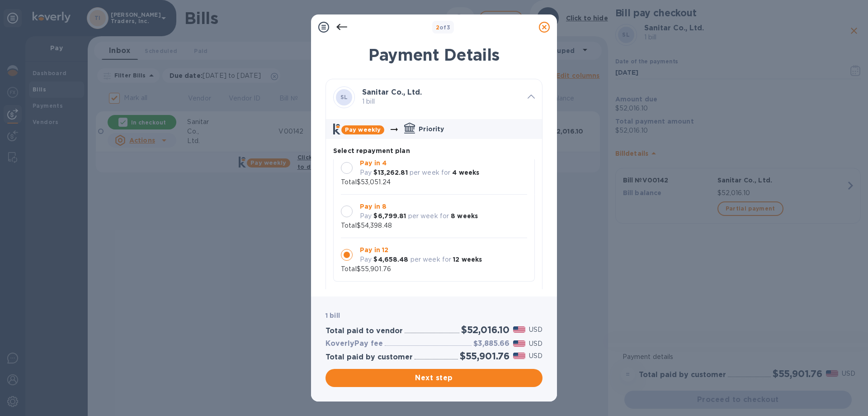 The image size is (868, 416). Describe the element at coordinates (486, 329) in the screenshot. I see `h2: $52,016.10` at that location.